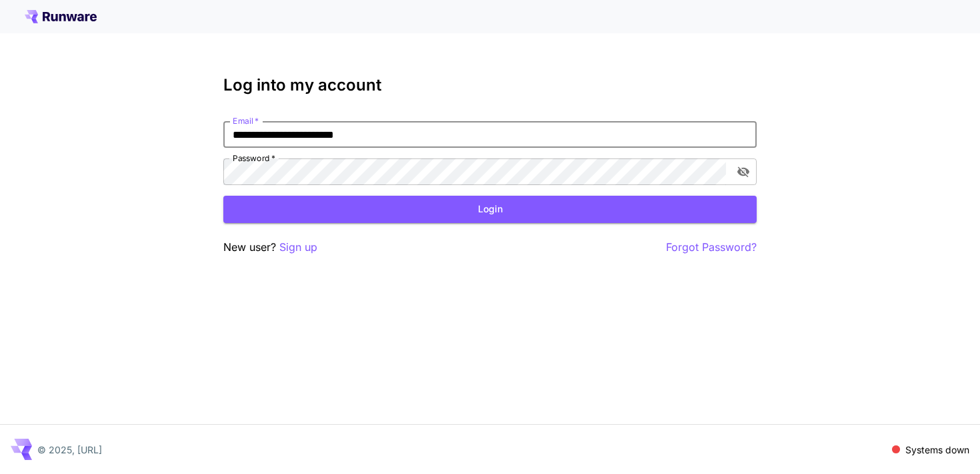 The width and height of the screenshot is (980, 474). Describe the element at coordinates (711, 247) in the screenshot. I see `p: Forgot Password?` at that location.